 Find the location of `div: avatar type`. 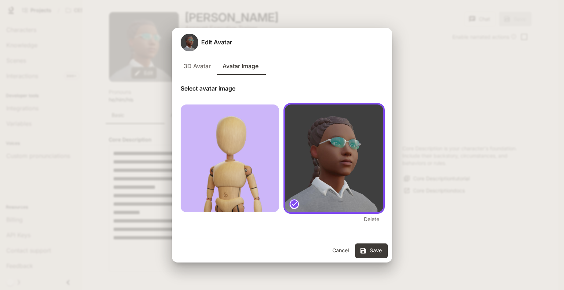

div: avatar type is located at coordinates (282, 66).